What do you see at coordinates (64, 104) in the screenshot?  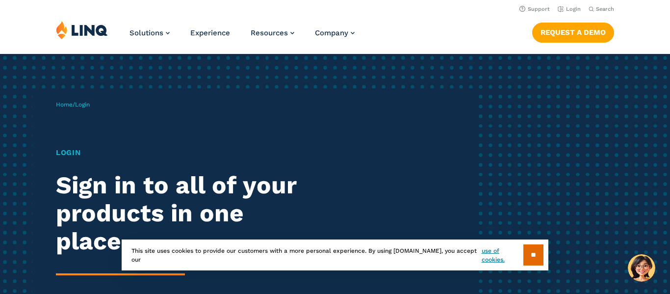 I see `a: Home` at bounding box center [64, 104].